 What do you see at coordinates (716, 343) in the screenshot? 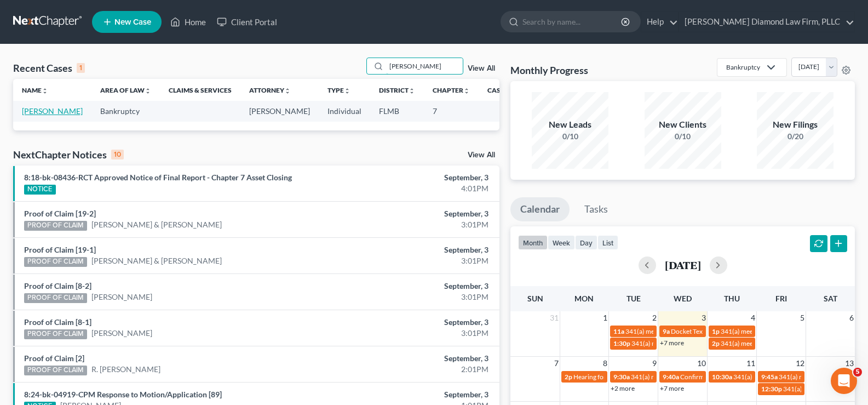
I see `span: 2p` at bounding box center [716, 343].